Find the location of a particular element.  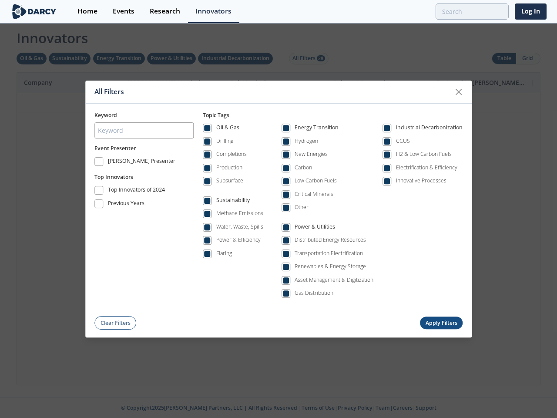

div: Completions is located at coordinates (231, 154).